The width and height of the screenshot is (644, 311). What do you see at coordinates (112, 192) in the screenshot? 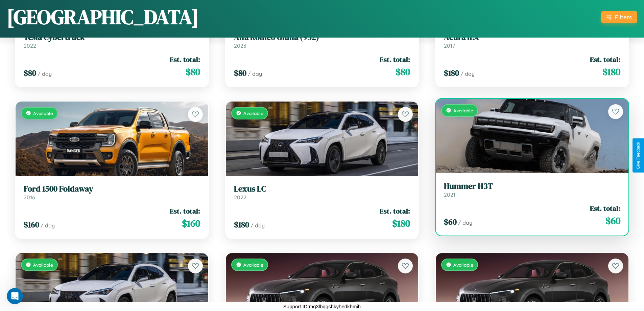
I see `a: Ford 1500 Foldaway2016` at bounding box center [112, 192].